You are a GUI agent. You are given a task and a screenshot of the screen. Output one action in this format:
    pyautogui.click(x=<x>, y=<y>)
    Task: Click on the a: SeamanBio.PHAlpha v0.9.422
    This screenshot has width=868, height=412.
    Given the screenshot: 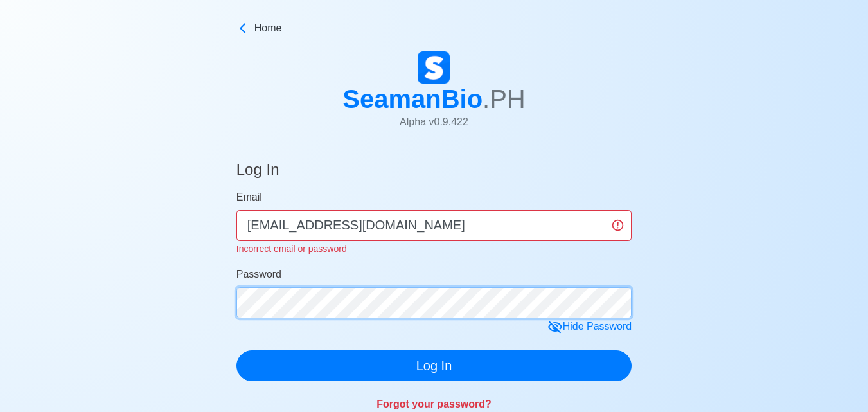 What is the action you would take?
    pyautogui.click(x=434, y=96)
    